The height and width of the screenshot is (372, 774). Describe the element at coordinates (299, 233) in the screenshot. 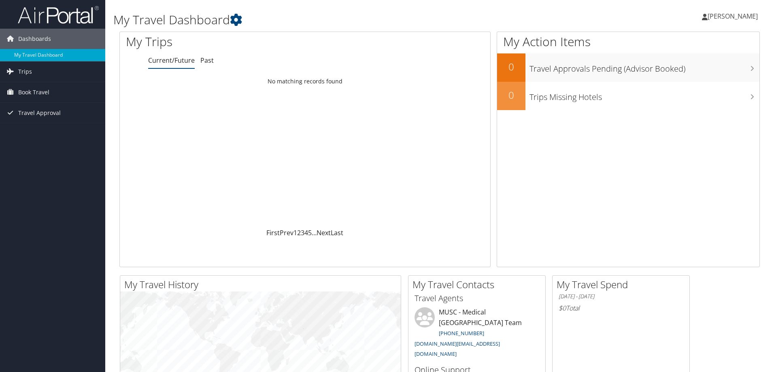

I see `a: 2` at that location.